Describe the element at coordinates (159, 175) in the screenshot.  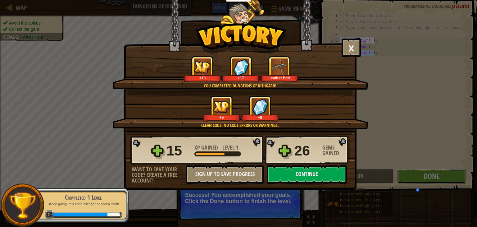
I see `div: Want to save your code? Create a free account!` at that location.